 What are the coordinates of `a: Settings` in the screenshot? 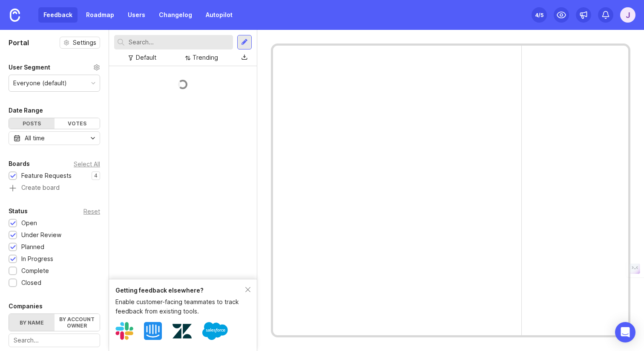 It's located at (80, 43).